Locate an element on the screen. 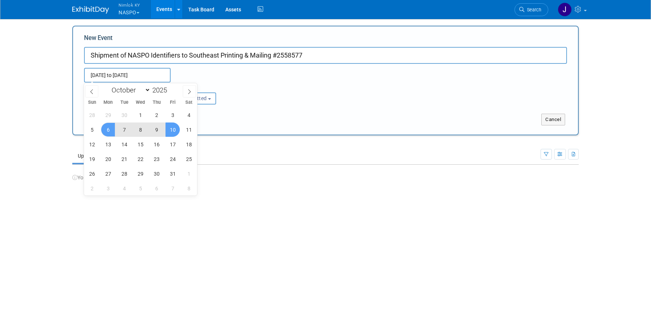 Image resolution: width=651 pixels, height=311 pixels. span: Tue is located at coordinates (124, 102).